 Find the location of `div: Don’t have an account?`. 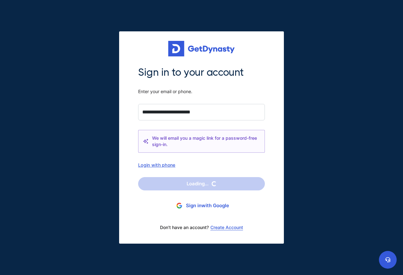

div: Don’t have an account? is located at coordinates (201, 227).